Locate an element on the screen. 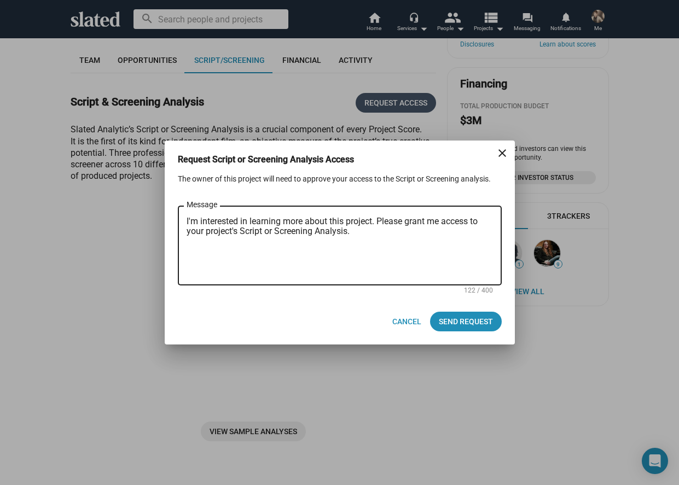  mat-icon: close is located at coordinates (502, 153).